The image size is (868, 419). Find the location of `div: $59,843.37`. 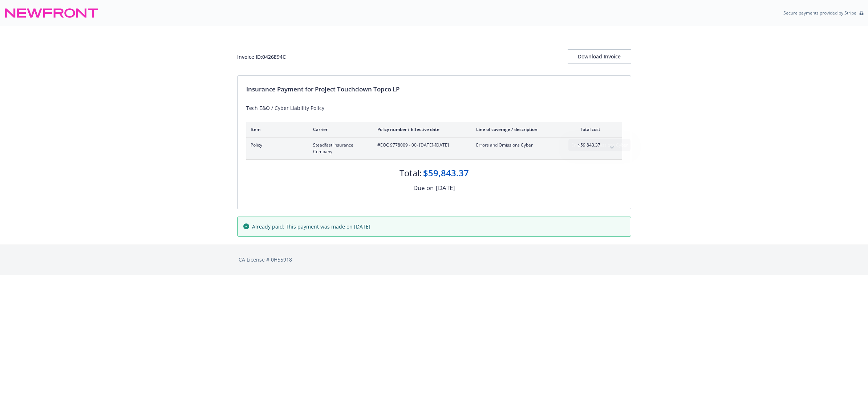

div: $59,843.37 is located at coordinates (446, 173).